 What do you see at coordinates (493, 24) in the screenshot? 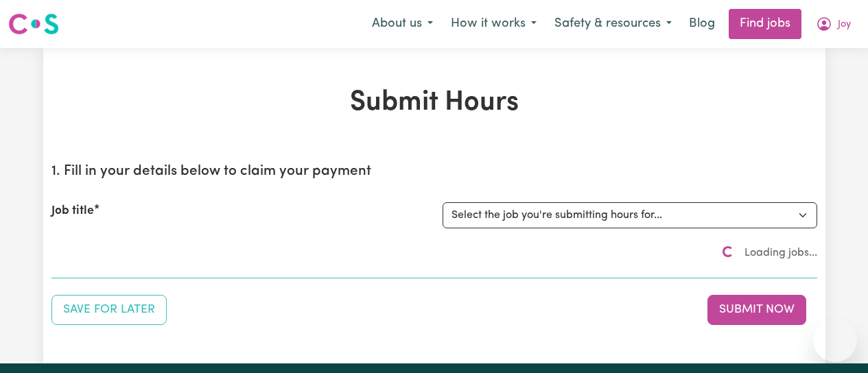
I see `button: How it works` at bounding box center [493, 24].